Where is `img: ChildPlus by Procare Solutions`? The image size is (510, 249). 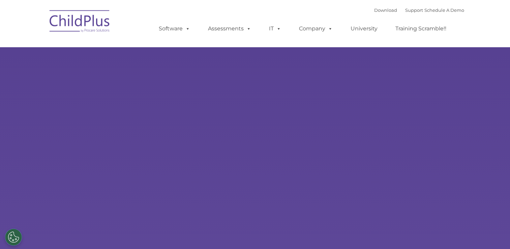 img: ChildPlus by Procare Solutions is located at coordinates (80, 22).